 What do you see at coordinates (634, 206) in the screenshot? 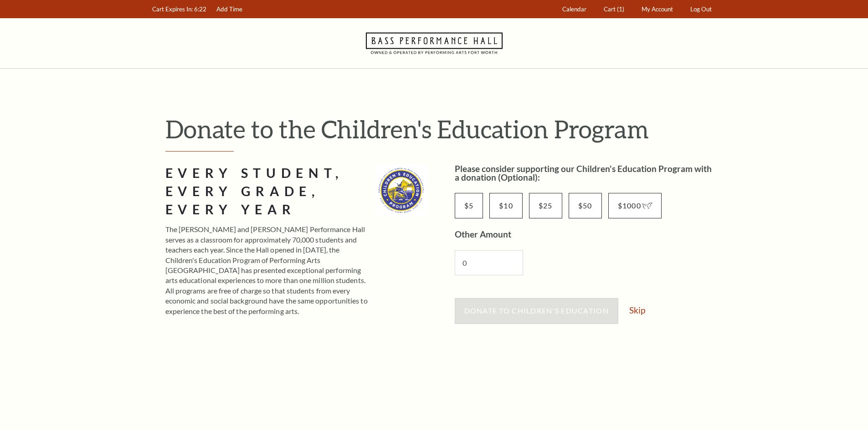
I see `input: $1000` at bounding box center [634, 206].